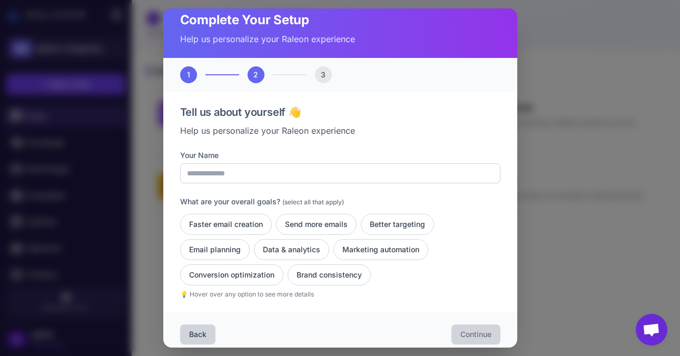  What do you see at coordinates (215, 250) in the screenshot?
I see `button: Email planning` at bounding box center [215, 250].